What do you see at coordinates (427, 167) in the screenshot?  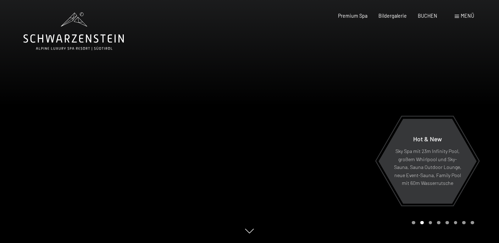 I see `p: Sky Spa mit 23m Infinity Pool, großem Whirlpool und Sky-Sauna, Sauna Outdoor Lounge, neue Event-S...` at bounding box center [427, 167].